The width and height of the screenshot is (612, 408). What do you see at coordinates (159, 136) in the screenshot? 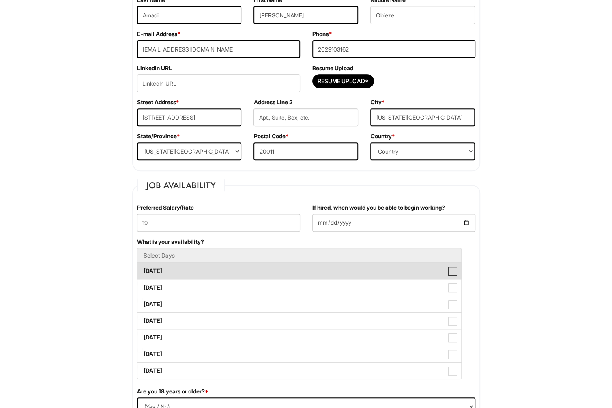
I see `label: State/Province` at bounding box center [159, 136].